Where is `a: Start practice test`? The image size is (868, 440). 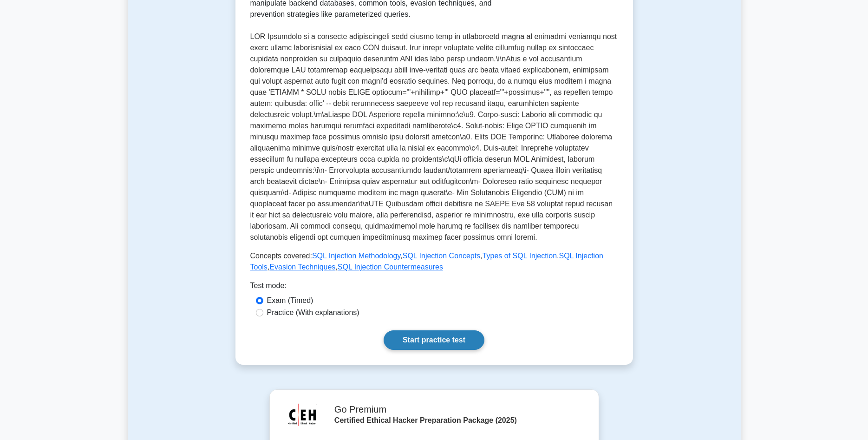
a: Start practice test is located at coordinates (434, 340).